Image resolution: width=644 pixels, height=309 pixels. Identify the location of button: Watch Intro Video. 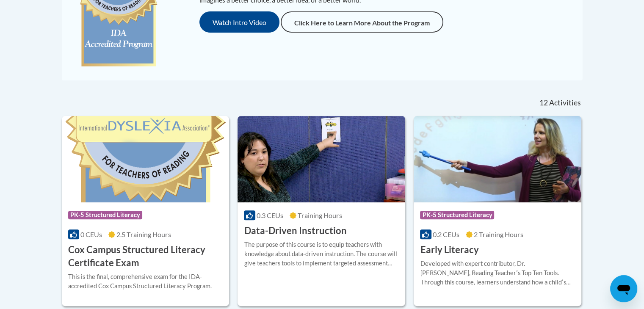
(240, 22).